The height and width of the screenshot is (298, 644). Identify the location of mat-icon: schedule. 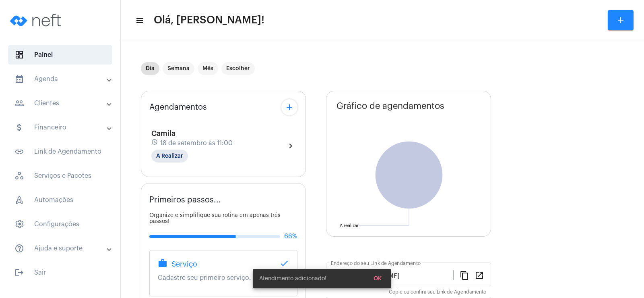
(155, 143).